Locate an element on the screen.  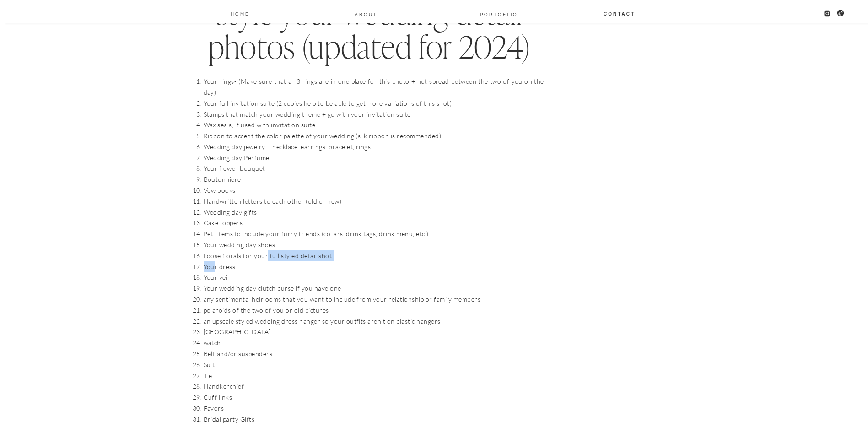
a: About is located at coordinates (366, 14).